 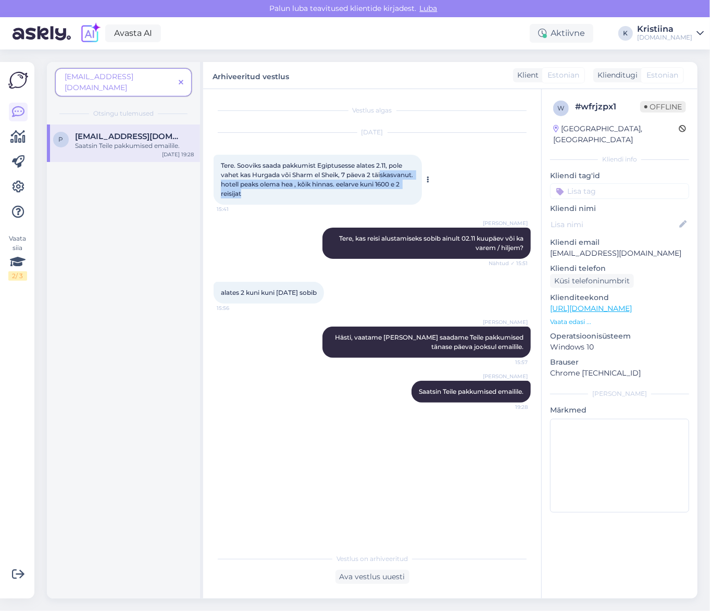 I want to click on div: Klienditugi, so click(x=616, y=75).